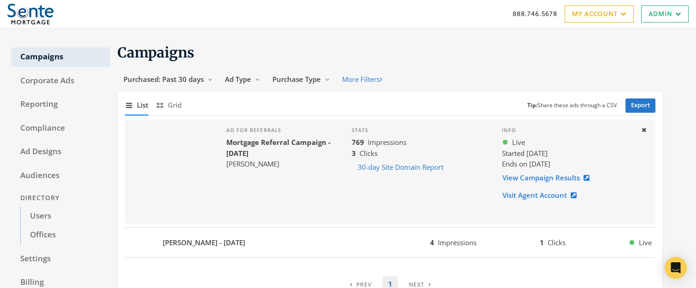 The height and width of the screenshot is (288, 696). I want to click on h4: Ad for referrals, so click(281, 130).